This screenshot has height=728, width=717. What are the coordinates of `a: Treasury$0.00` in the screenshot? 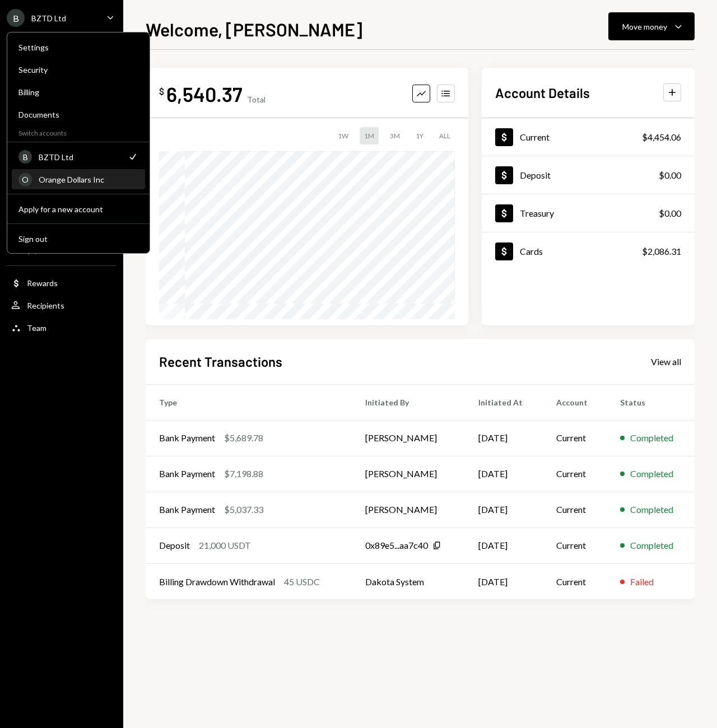 It's located at (588, 213).